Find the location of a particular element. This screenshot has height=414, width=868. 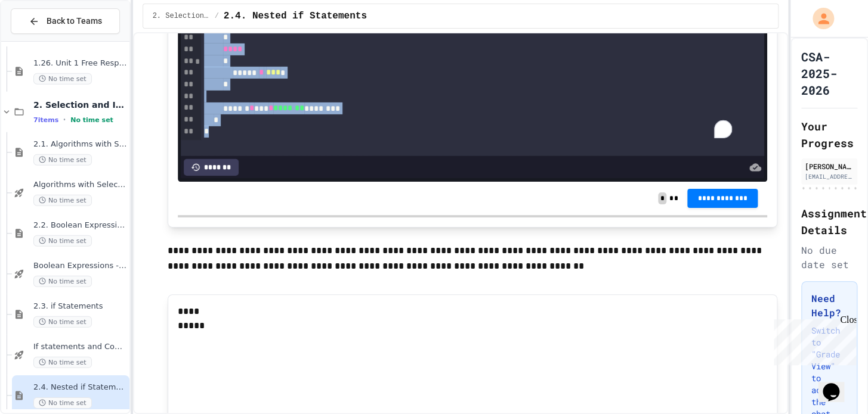

span: If statements and Control Flow - Quiz is located at coordinates (80, 347).